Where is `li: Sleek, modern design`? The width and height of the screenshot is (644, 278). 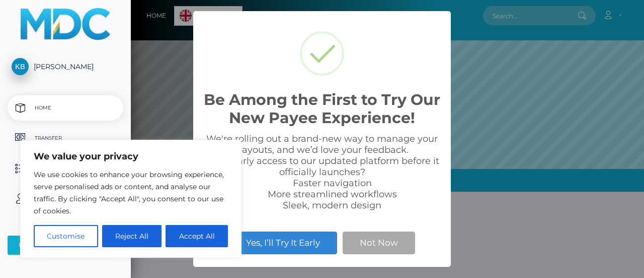 li: Sleek, modern design is located at coordinates (332, 205).